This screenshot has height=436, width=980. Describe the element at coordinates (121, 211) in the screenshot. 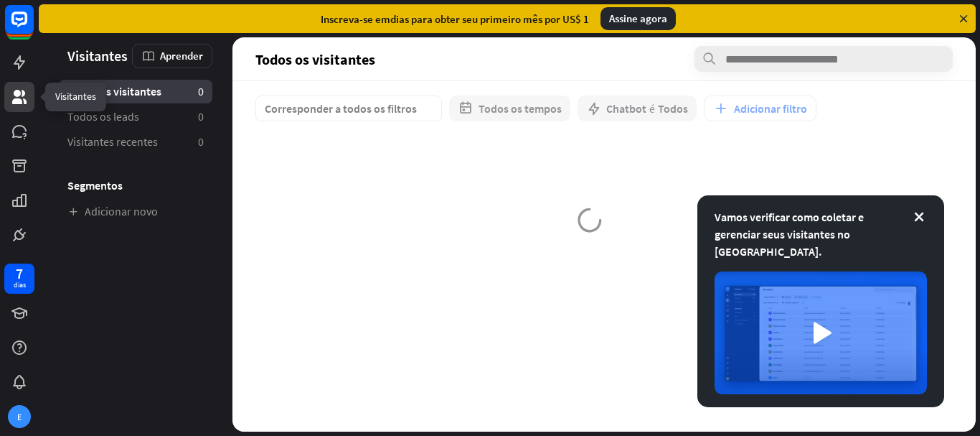

I see `font: Adicionar novo` at that location.